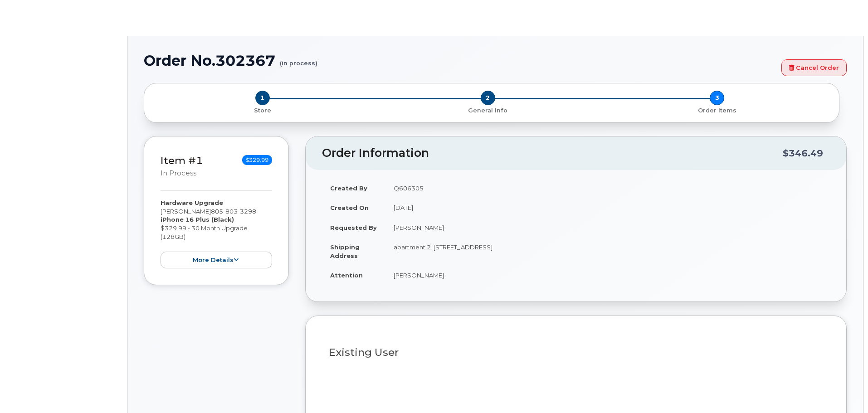 This screenshot has height=413, width=868. I want to click on span: 3298, so click(247, 211).